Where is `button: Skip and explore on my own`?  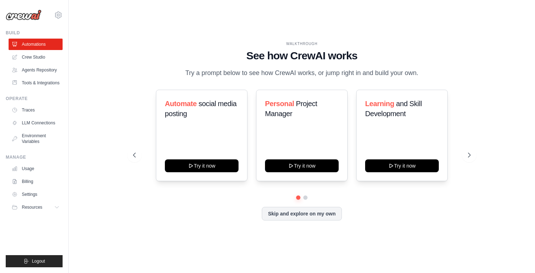
button: Skip and explore on my own is located at coordinates (302, 214).